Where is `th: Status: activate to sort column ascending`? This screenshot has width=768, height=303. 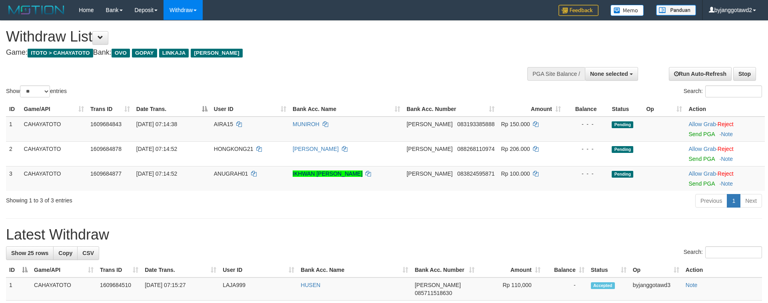 th: Status: activate to sort column ascending is located at coordinates (608, 270).